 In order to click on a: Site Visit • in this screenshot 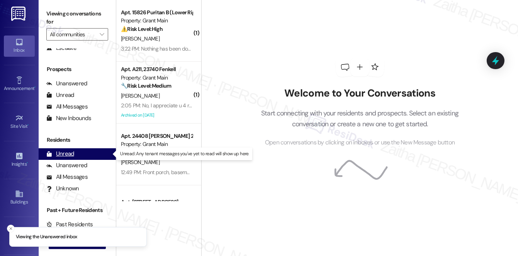, I will do `click(19, 122)`.